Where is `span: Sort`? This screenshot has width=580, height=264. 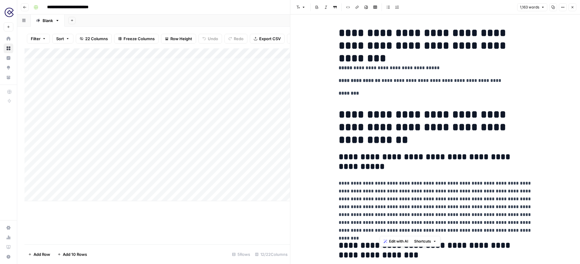
span: Sort is located at coordinates (60, 39).